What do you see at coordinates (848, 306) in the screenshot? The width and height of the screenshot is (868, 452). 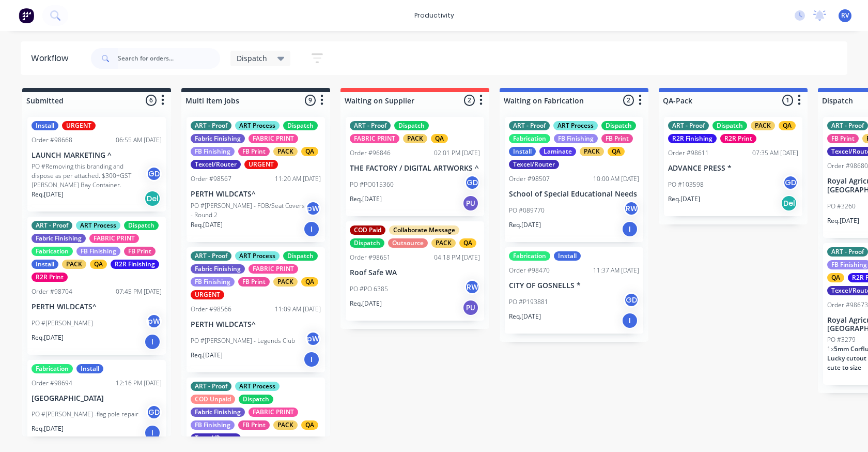 I see `div: Order #98673` at bounding box center [848, 306].